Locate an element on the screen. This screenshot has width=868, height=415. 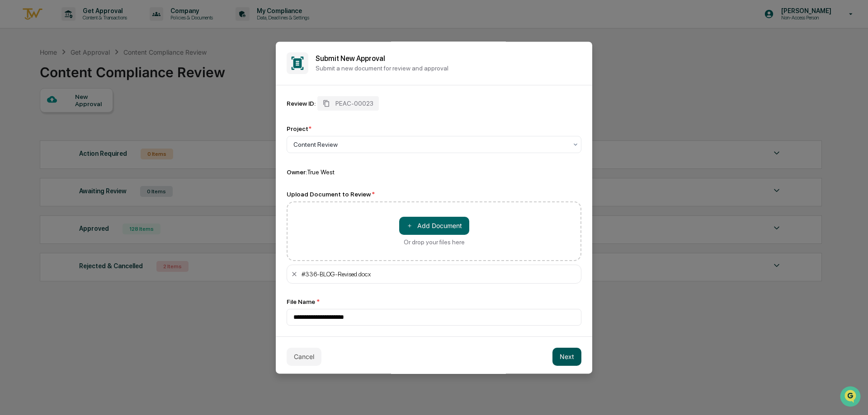
div: Review ID: is located at coordinates (301, 103).